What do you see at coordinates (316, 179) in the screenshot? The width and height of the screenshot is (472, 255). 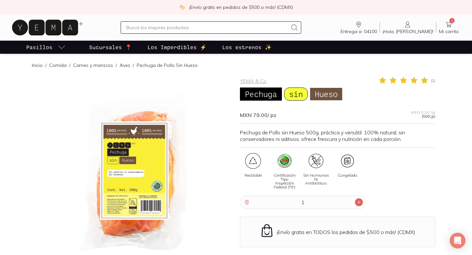 I see `span: Sin Hormonas Ni Antibióticos` at bounding box center [316, 179].